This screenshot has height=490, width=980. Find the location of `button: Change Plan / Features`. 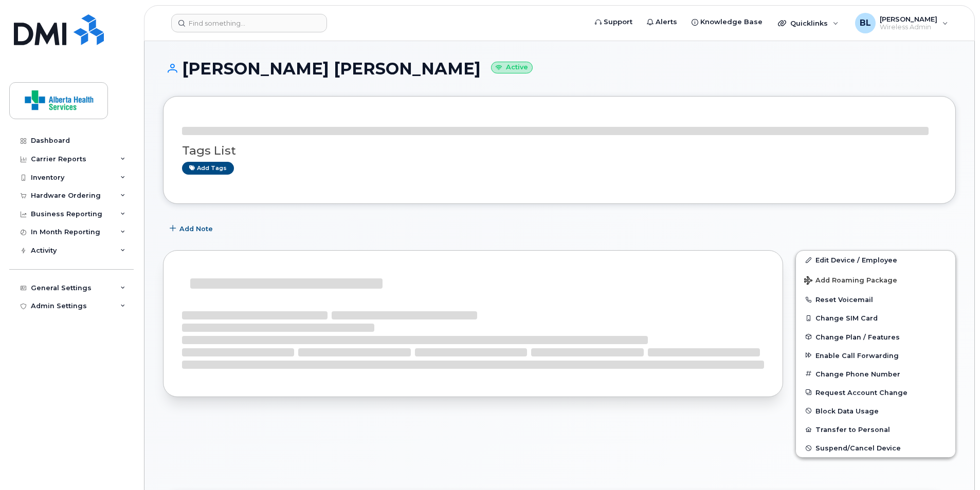

button: Change Plan / Features is located at coordinates (876, 337).